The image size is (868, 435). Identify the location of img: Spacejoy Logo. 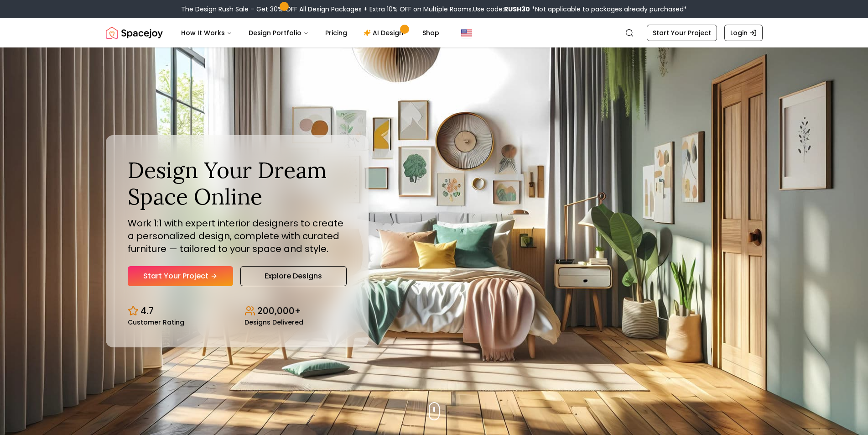
(134, 33).